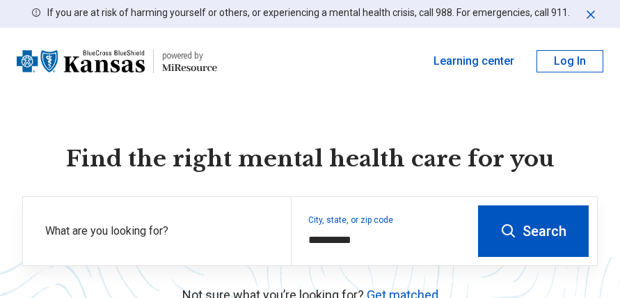 This screenshot has height=298, width=620. Describe the element at coordinates (189, 56) in the screenshot. I see `div: powered by` at that location.